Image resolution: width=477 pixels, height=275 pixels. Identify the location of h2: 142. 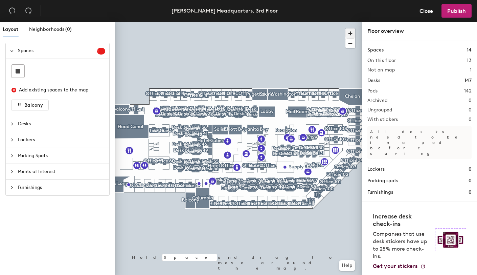
(468, 91).